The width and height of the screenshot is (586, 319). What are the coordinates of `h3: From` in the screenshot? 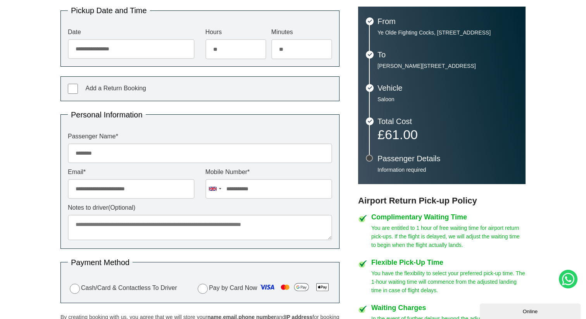 It's located at (448, 21).